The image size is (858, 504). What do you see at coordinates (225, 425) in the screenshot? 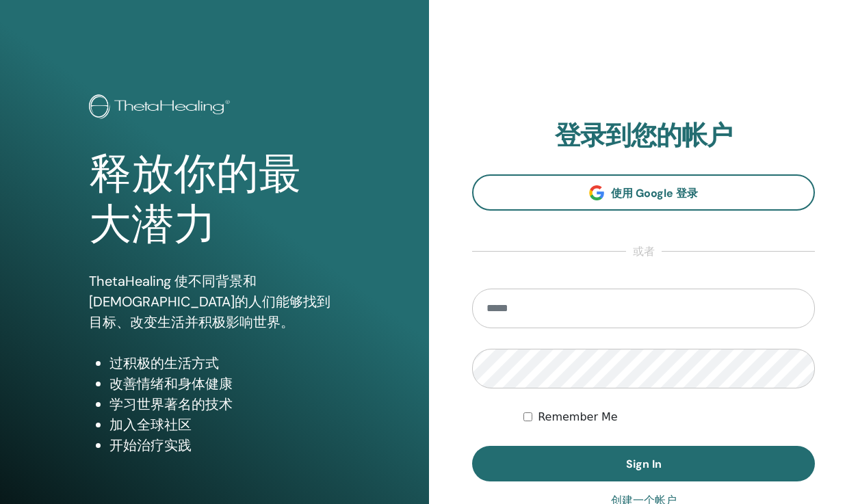
I see `li: 加入全球社区` at bounding box center [225, 425].